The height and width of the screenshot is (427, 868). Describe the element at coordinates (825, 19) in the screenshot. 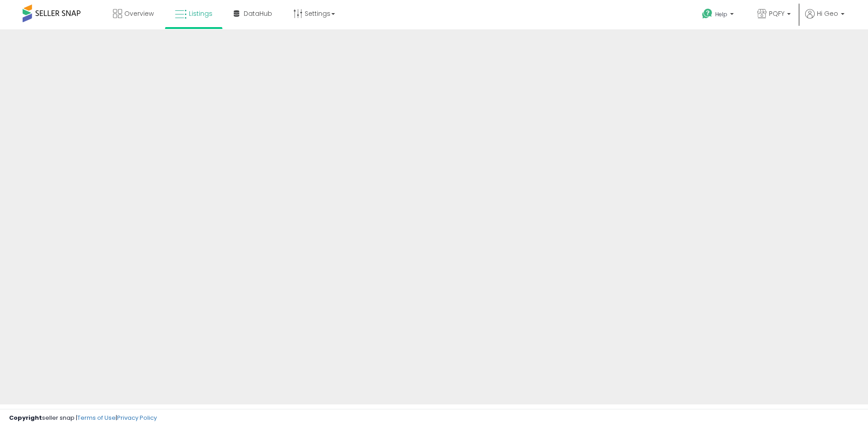

I see `a: Hi Geo` at that location.